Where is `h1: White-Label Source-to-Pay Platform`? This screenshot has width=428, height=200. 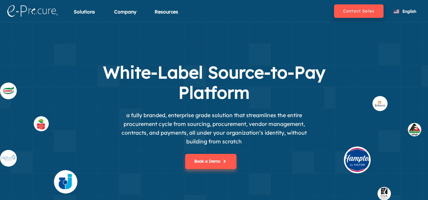
h1: White-Label Source-to-Pay Platform is located at coordinates (214, 82).